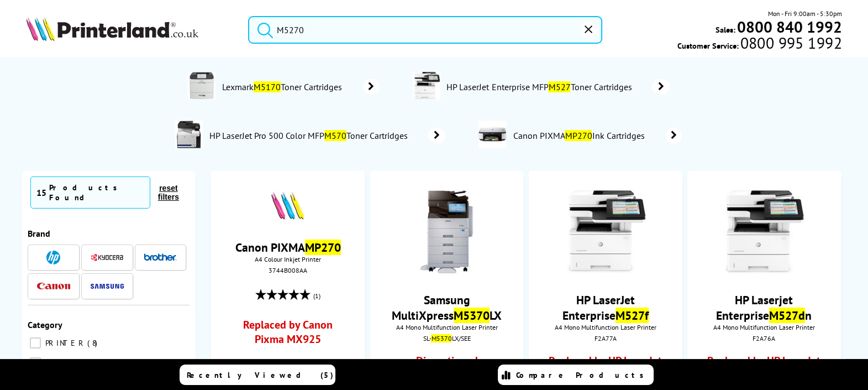 This screenshot has height=390, width=868. Describe the element at coordinates (426, 86) in the screenshot. I see `img: F2A76A-conspage.jpg` at that location.